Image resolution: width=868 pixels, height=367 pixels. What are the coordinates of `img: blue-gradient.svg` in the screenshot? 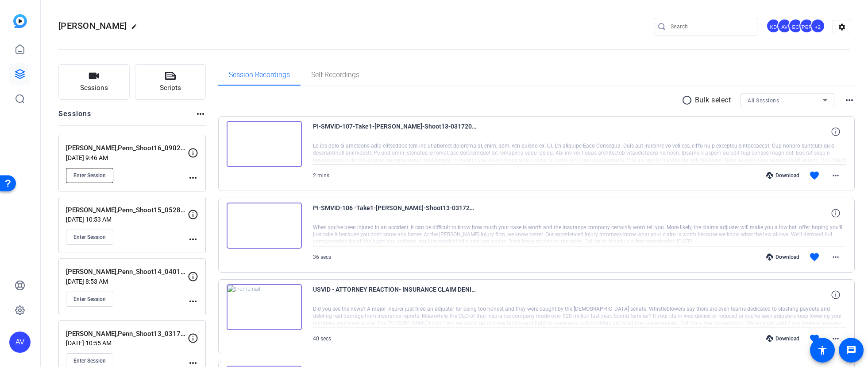 It's located at (20, 21).